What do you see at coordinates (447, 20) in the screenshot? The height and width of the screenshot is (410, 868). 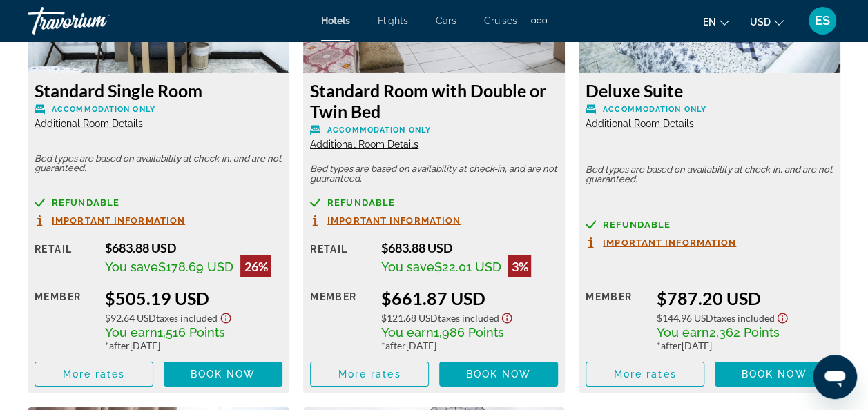 I see `span: Cars` at bounding box center [447, 20].